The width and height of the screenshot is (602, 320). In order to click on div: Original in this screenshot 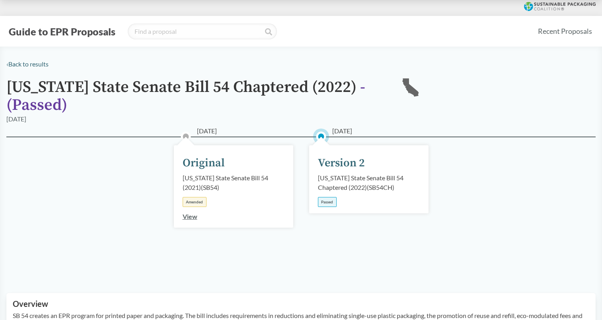, I will do `click(204, 163)`.